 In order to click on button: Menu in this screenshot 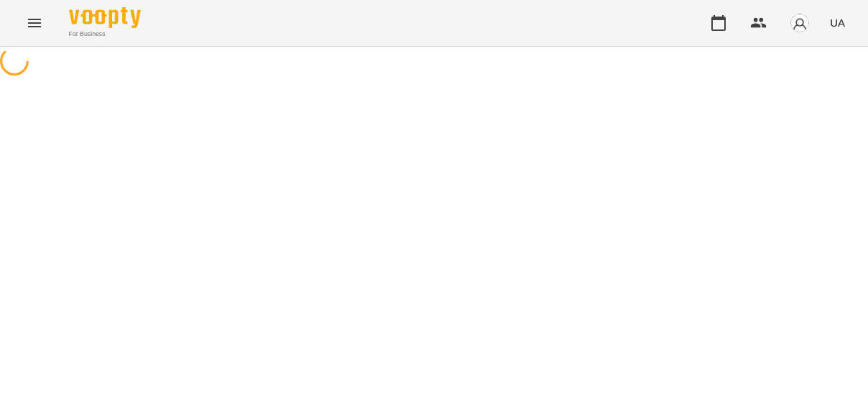, I will do `click(34, 23)`.